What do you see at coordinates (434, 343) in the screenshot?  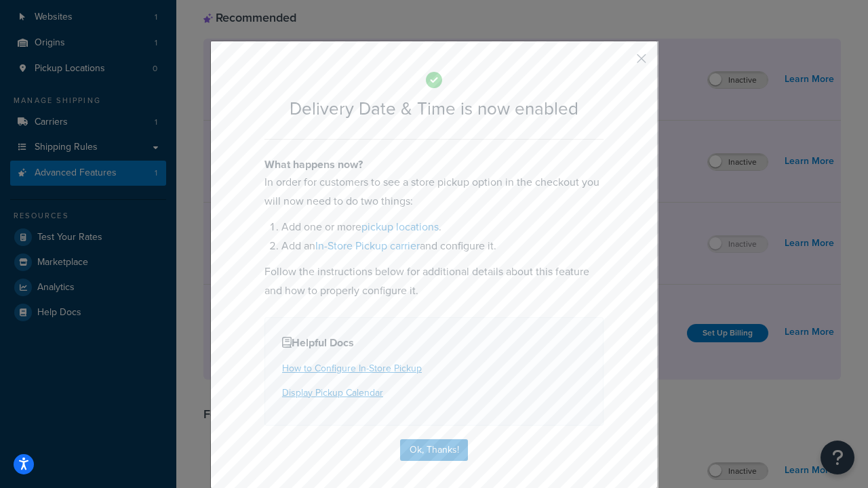 I see `h4: Helpful Docs` at bounding box center [434, 343].